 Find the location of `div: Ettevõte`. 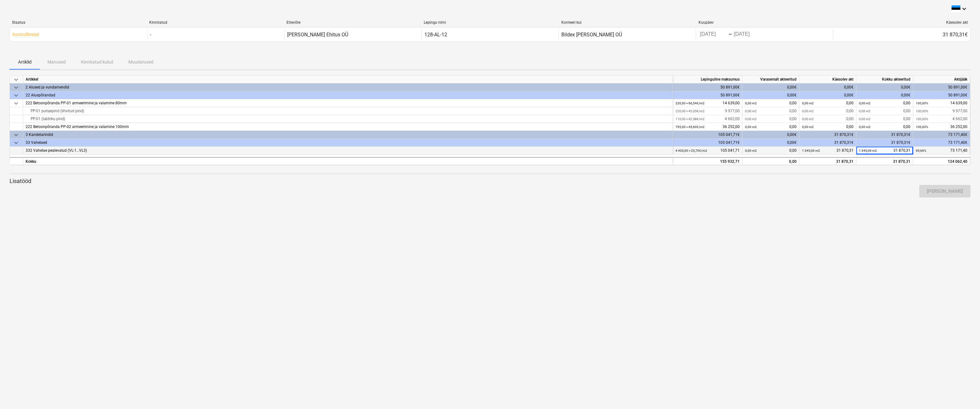

div: Ettevõte is located at coordinates (353, 22).